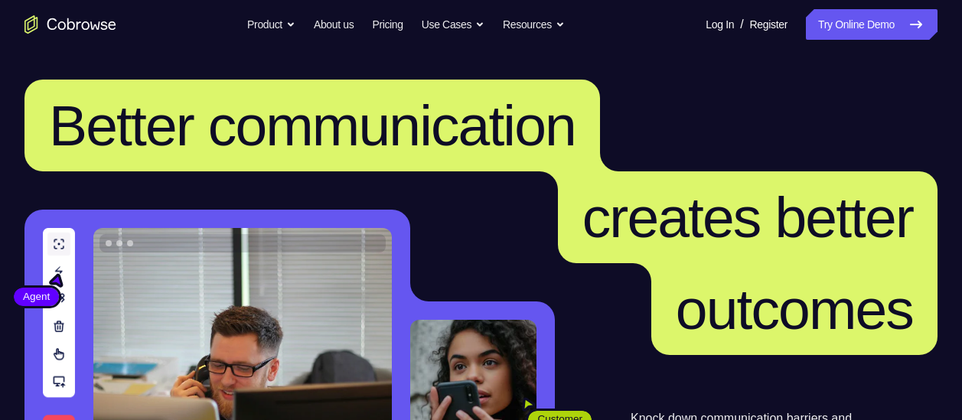  I want to click on span: creates better, so click(748, 217).